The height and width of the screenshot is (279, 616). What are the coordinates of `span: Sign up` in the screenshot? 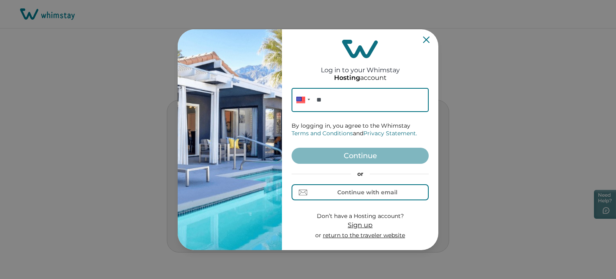 It's located at (360, 225).